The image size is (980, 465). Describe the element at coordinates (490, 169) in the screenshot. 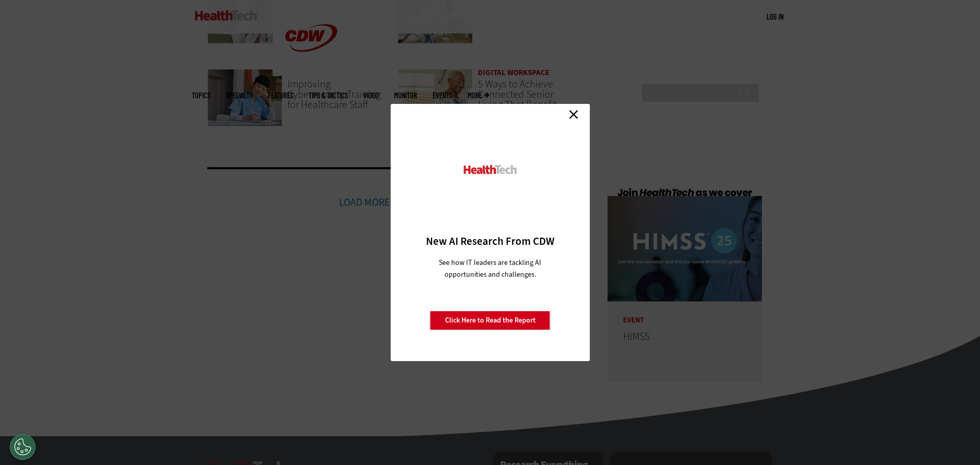

I see `img: HealthTech_0.png` at that location.